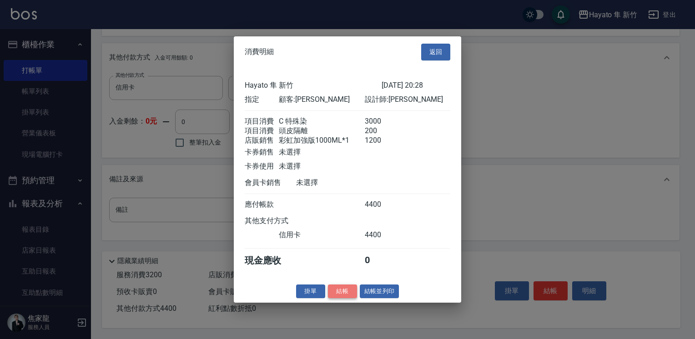 This screenshot has height=339, width=695. I want to click on div: Hayato 隼 新竹, so click(313, 85).